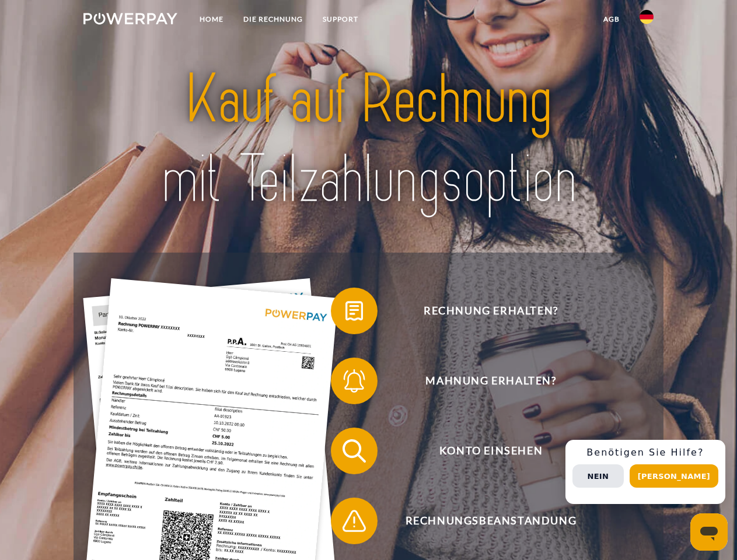  I want to click on span: Mahnung erhalten?, so click(491, 381).